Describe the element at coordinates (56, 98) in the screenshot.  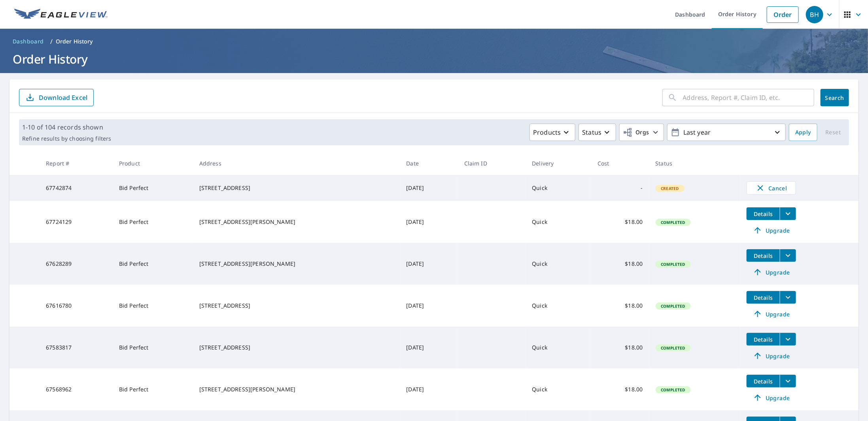
I see `button: Download Excel` at that location.